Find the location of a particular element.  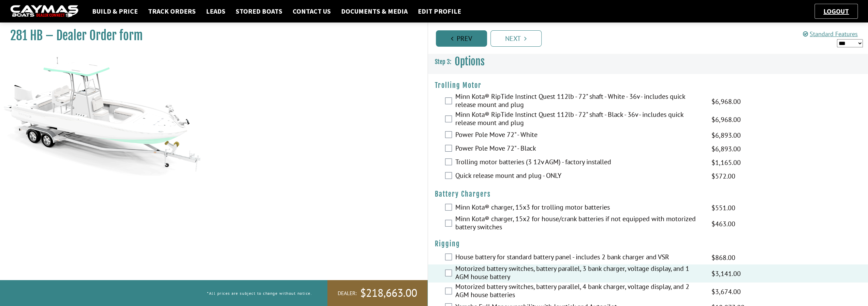

img: caymas-dealer-connect-2ed40d3bc7270c1d8d7ffb4b79bf05adc795679939227970def78ec6f6c03838.gif is located at coordinates (44, 11).